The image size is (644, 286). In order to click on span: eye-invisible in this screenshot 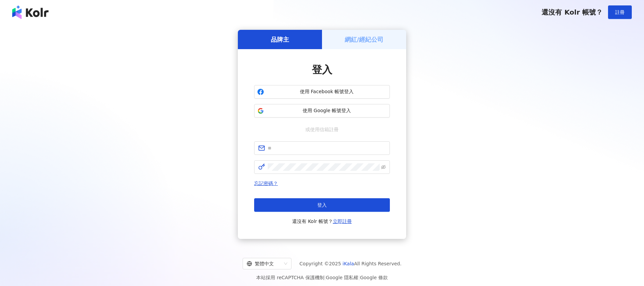, I will do `click(383, 167)`.